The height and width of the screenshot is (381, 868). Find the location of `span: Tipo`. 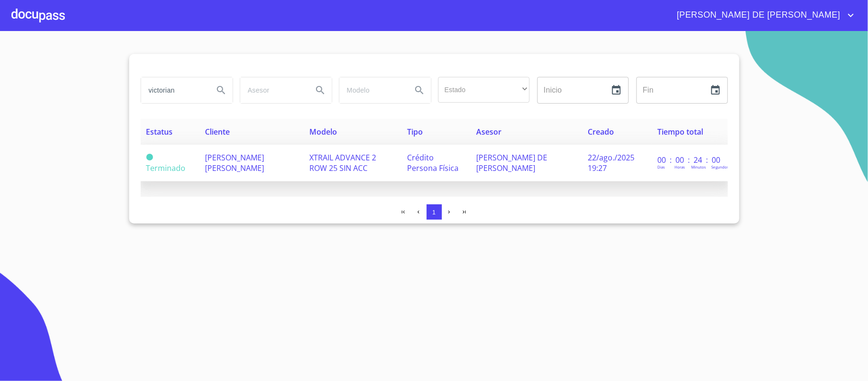

span: Tipo is located at coordinates (415, 132).